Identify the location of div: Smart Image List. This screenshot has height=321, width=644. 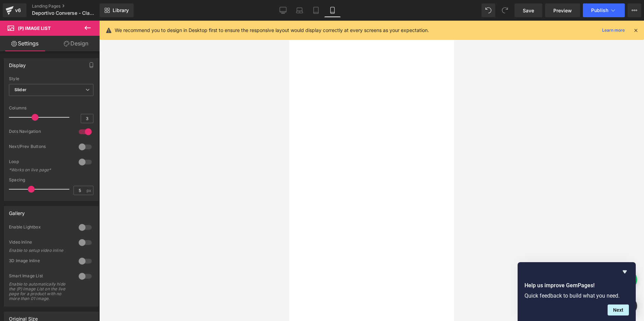
(40, 277).